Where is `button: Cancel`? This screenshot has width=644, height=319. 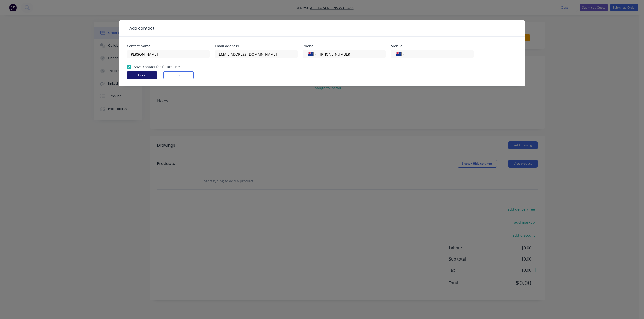
button: Cancel is located at coordinates (178, 76).